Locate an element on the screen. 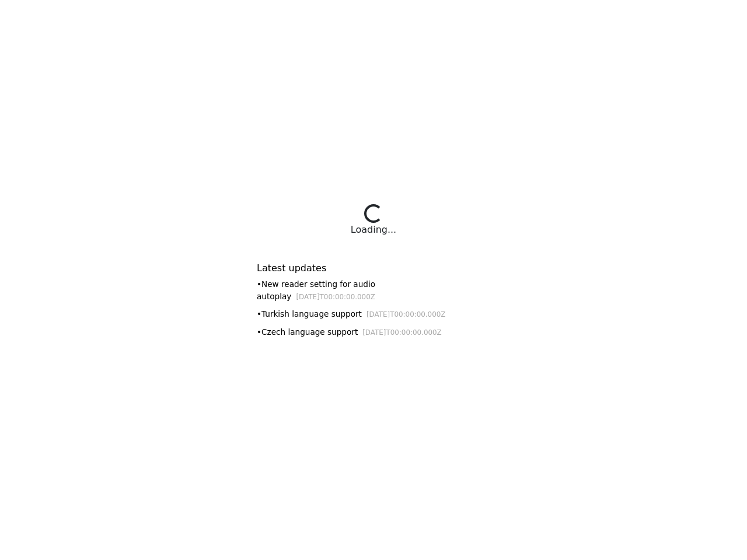 This screenshot has width=747, height=560. div: • Czech language support is located at coordinates (374, 332).